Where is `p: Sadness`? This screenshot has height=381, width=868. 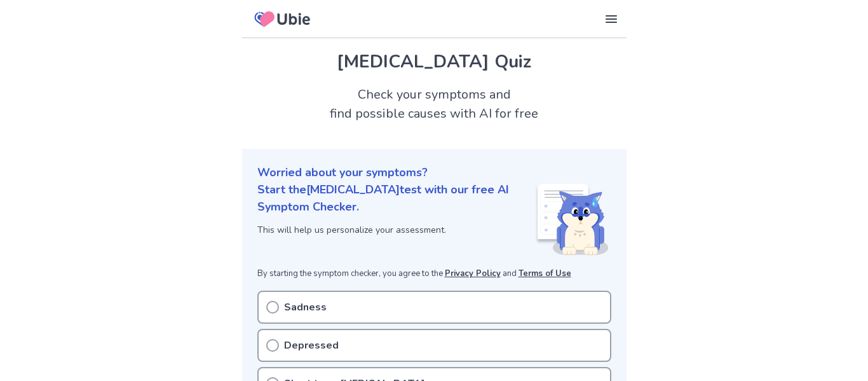
p: Sadness is located at coordinates (305, 307).